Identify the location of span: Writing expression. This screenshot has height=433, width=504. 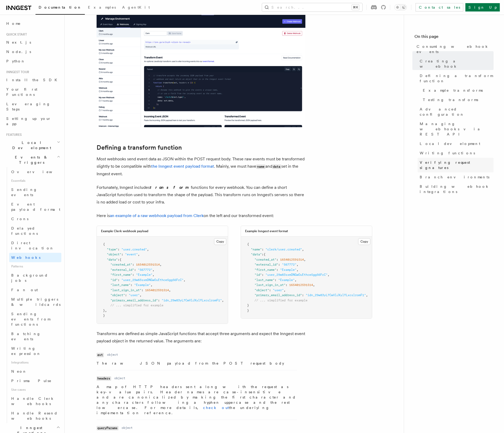
(26, 351).